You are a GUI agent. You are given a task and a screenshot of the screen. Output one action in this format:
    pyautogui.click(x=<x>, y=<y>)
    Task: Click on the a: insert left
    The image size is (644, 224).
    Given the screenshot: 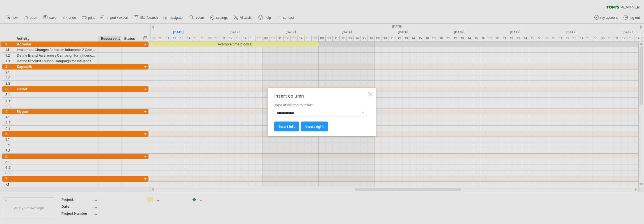 What is the action you would take?
    pyautogui.click(x=286, y=126)
    